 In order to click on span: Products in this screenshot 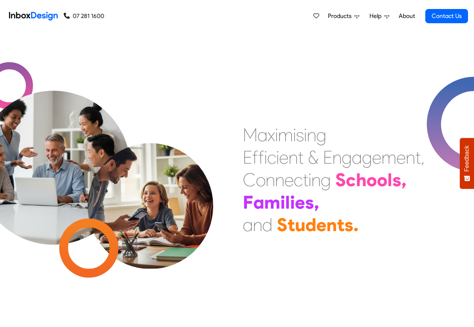, I will do `click(341, 16)`.